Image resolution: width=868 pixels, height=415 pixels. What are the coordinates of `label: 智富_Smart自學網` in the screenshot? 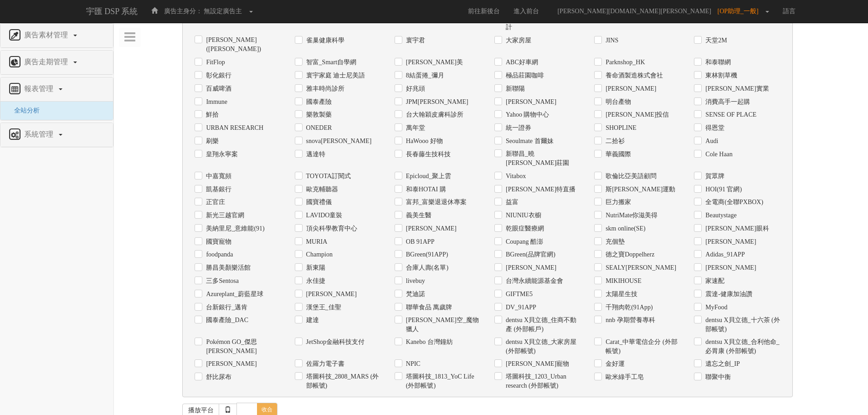 It's located at (330, 63).